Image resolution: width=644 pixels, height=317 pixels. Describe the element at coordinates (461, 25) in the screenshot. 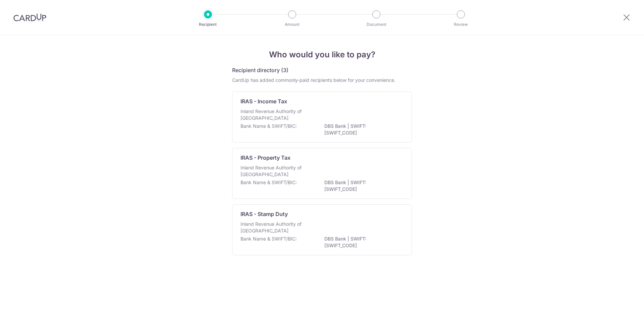

I see `p: Review` at that location.